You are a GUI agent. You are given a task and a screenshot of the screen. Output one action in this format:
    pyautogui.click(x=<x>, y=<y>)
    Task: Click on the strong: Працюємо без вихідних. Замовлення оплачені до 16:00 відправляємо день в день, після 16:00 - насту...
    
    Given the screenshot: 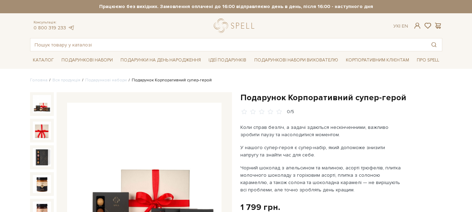 What is the action you would take?
    pyautogui.click(x=236, y=7)
    